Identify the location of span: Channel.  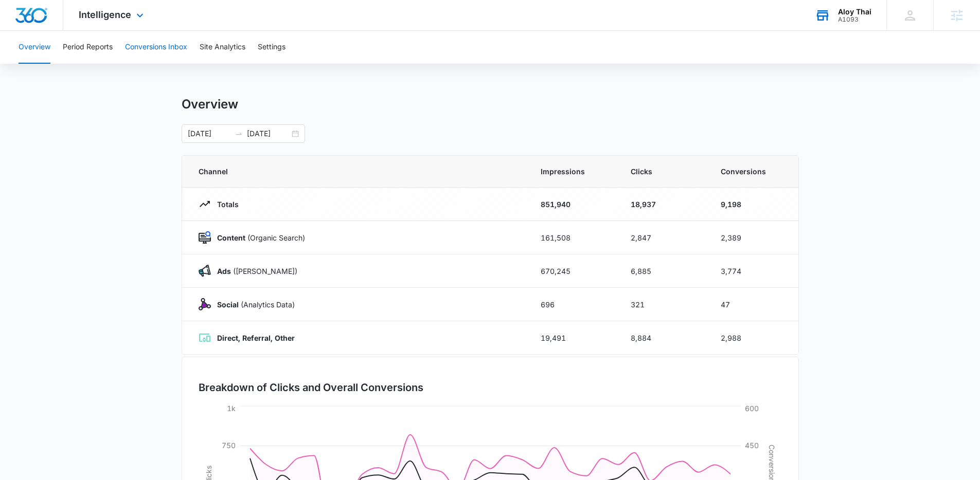
(357, 171).